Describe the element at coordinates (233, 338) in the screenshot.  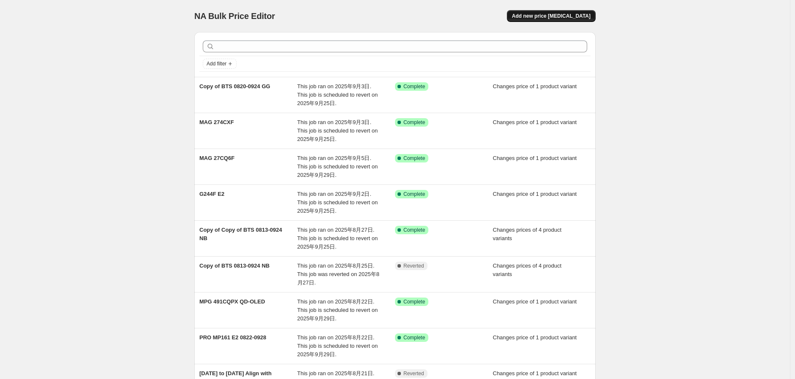
I see `span: PRO MP161 E2 0822-0928` at that location.